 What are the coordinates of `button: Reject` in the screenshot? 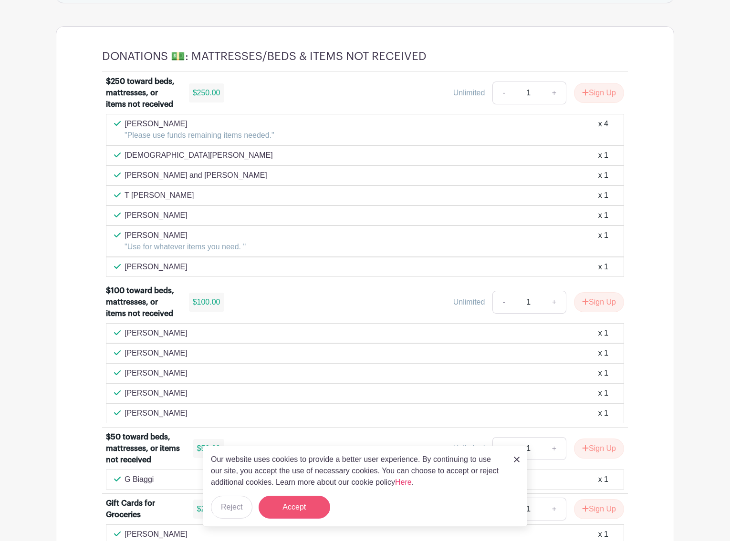 It's located at (231, 508).